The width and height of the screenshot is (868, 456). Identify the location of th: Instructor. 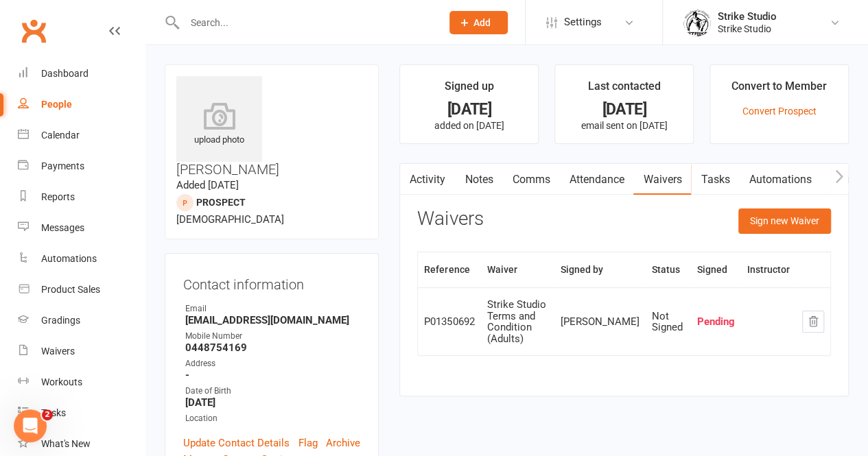
(769, 269).